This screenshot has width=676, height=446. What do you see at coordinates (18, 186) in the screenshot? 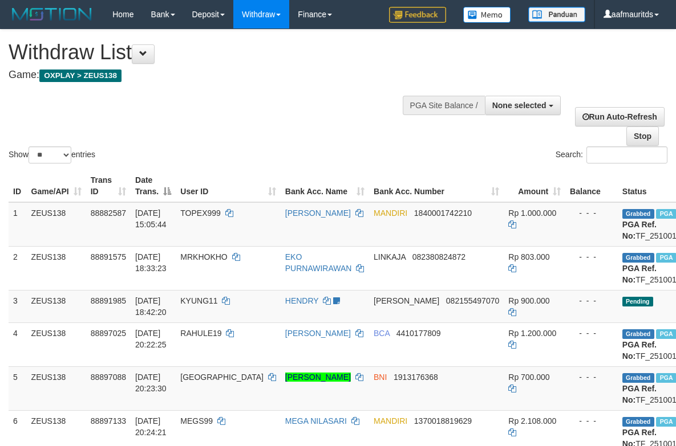
I see `th: ID` at bounding box center [18, 186].